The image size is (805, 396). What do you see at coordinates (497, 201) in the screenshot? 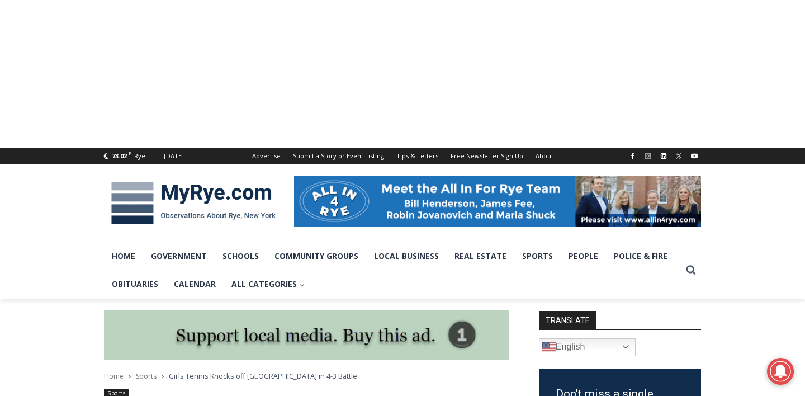
I see `a: All in for Rye` at bounding box center [497, 201].